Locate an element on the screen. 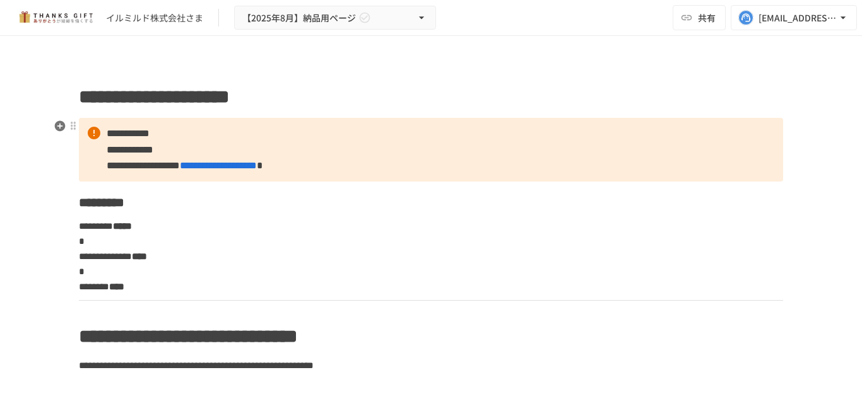 The width and height of the screenshot is (862, 399). span: 【2025年8月】納品用ページ is located at coordinates (299, 18).